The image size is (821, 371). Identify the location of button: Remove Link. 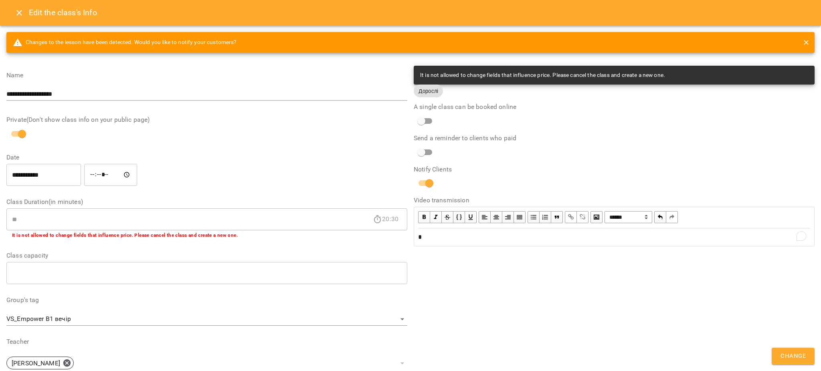
(582, 217).